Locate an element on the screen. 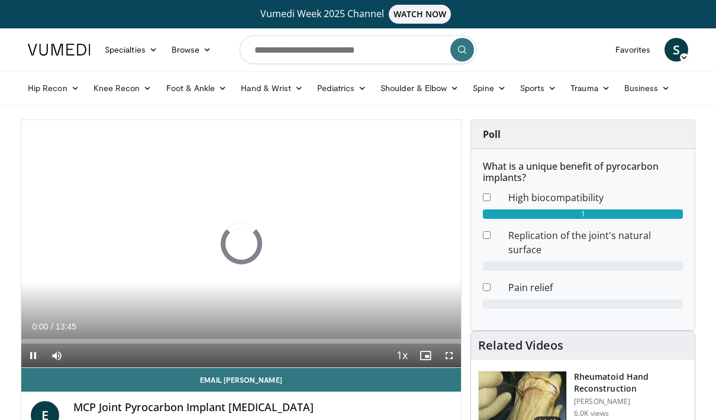  h3: Rheumatoid Hand Reconstruction is located at coordinates (631, 383).